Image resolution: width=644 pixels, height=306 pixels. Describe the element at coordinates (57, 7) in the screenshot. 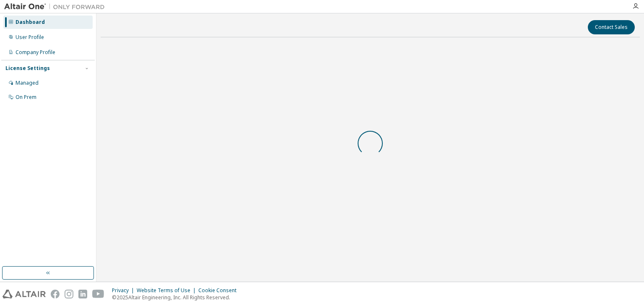

I see `img: Altair One` at that location.